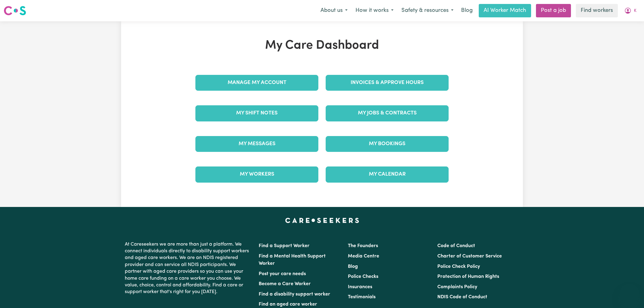 The height and width of the screenshot is (308, 644). I want to click on a: Code of Conduct, so click(456, 246).